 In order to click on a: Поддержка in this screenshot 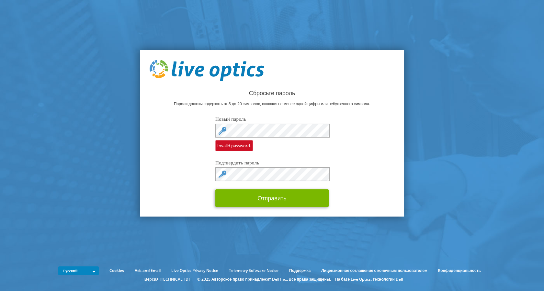, I will do `click(300, 271)`.